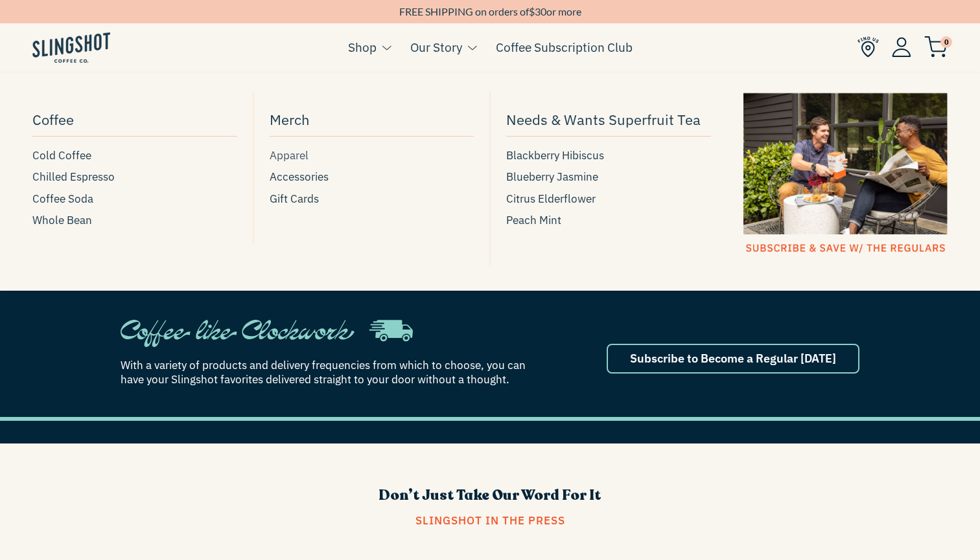  Describe the element at coordinates (902, 46) in the screenshot. I see `img: Account` at that location.